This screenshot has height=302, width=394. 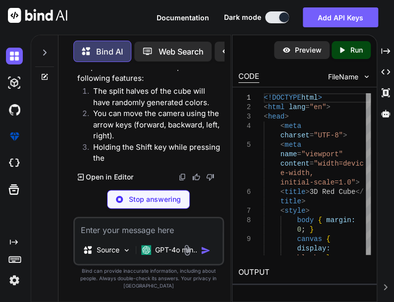 I want to click on span: display:, so click(x=313, y=248).